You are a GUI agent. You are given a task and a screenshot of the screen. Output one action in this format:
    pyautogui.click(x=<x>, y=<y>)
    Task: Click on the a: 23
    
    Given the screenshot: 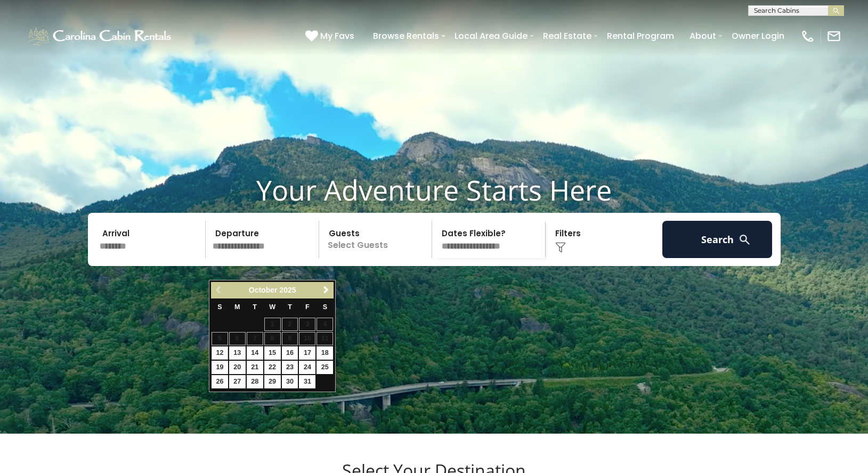 What is the action you would take?
    pyautogui.click(x=290, y=368)
    